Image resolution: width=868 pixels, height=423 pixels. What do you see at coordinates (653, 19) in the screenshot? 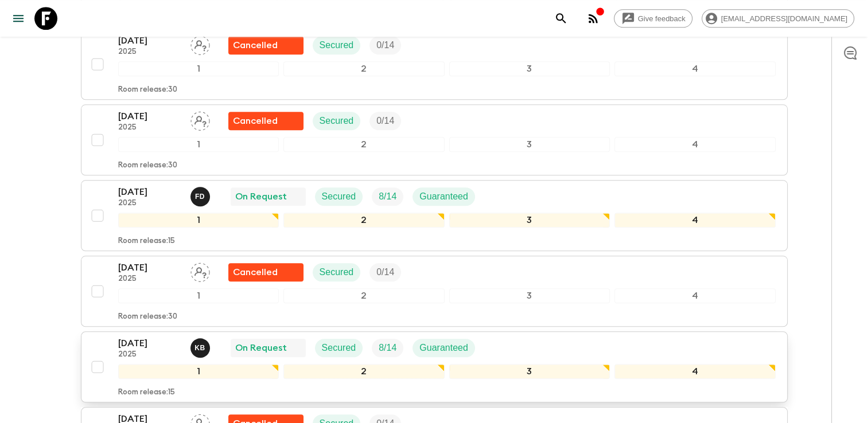
I see `a: Give feedback` at bounding box center [653, 19].